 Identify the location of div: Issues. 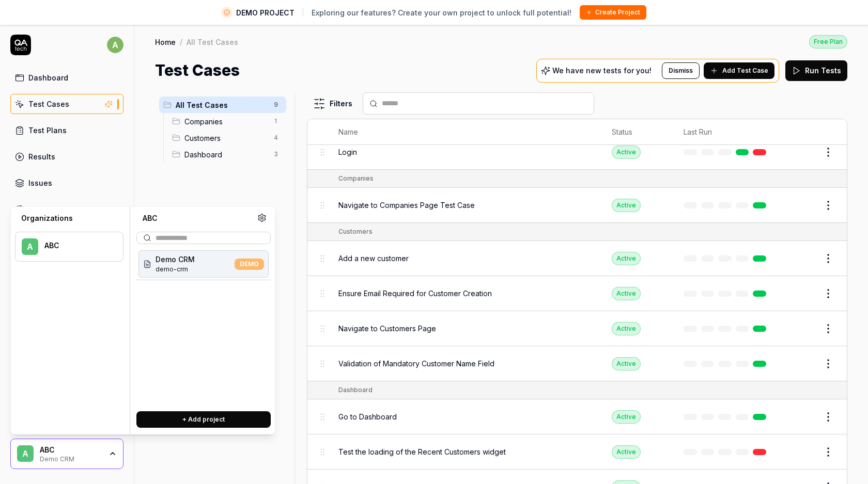
(40, 183).